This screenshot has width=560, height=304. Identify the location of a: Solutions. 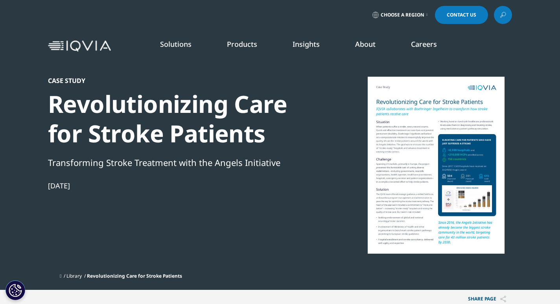
(176, 44).